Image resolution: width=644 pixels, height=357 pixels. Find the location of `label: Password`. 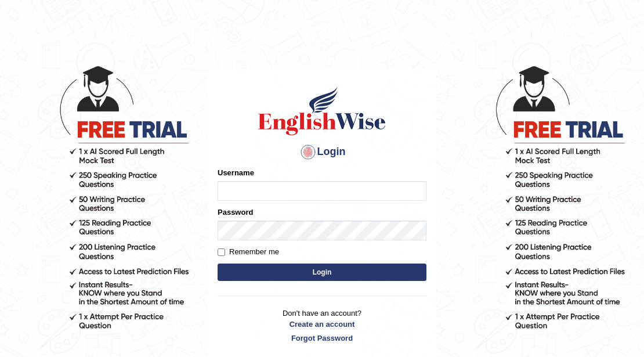

label: Password is located at coordinates (235, 212).